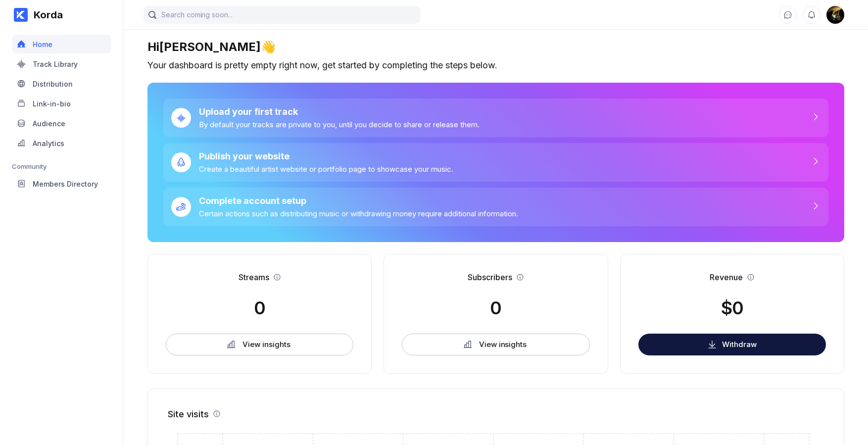 The image size is (868, 446). I want to click on div: Subscribers, so click(490, 277).